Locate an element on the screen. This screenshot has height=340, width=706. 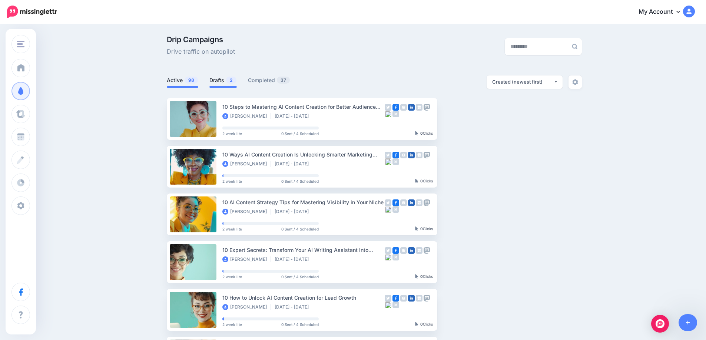
span: 98 is located at coordinates (191, 80).